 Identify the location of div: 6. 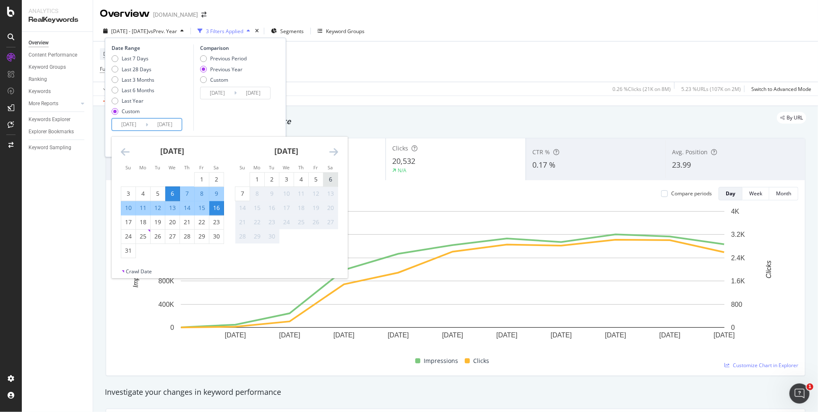
(331, 180).